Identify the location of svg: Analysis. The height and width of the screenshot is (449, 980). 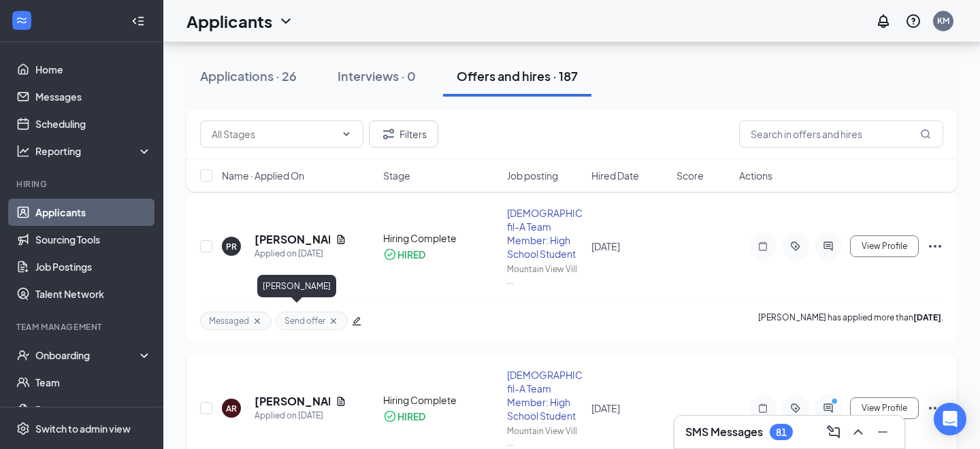
(23, 151).